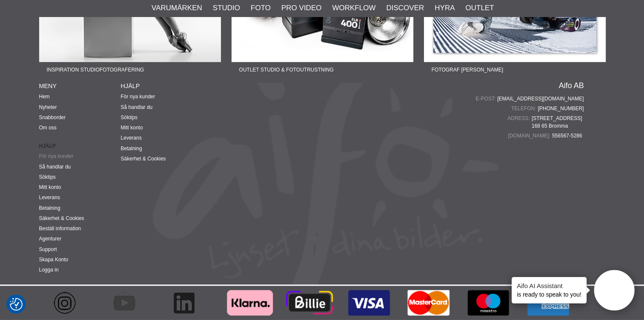 The width and height of the screenshot is (644, 320). What do you see at coordinates (80, 146) in the screenshot?
I see `strong: Hjälp` at bounding box center [80, 146].